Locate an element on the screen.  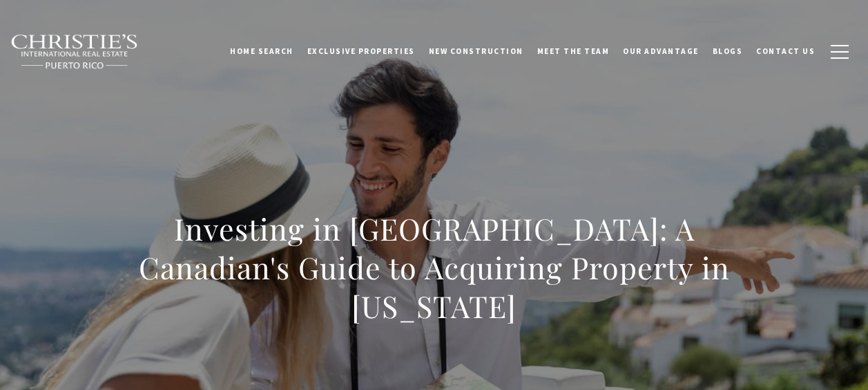
span: Exclusive Properties is located at coordinates (361, 51).